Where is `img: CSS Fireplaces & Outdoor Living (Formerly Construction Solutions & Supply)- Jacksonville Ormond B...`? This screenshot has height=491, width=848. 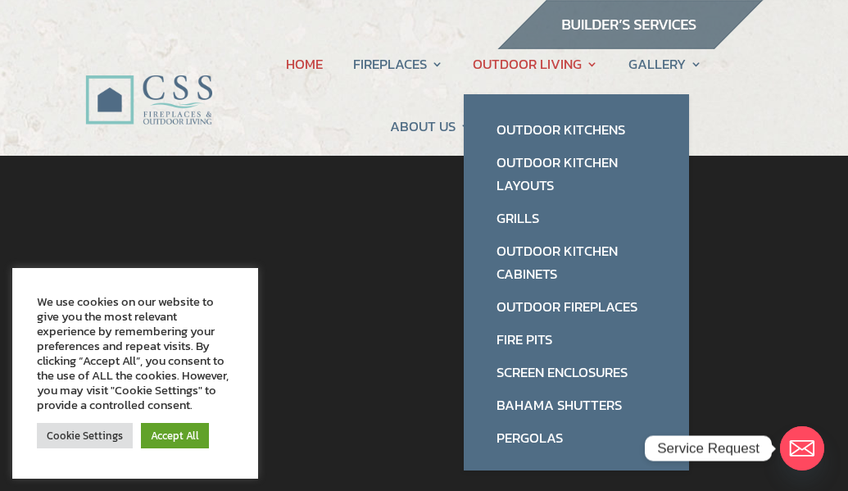
img: CSS Fireplaces & Outdoor Living (Formerly Construction Solutions & Supply)- Jacksonville Ormond B... is located at coordinates (148, 85).